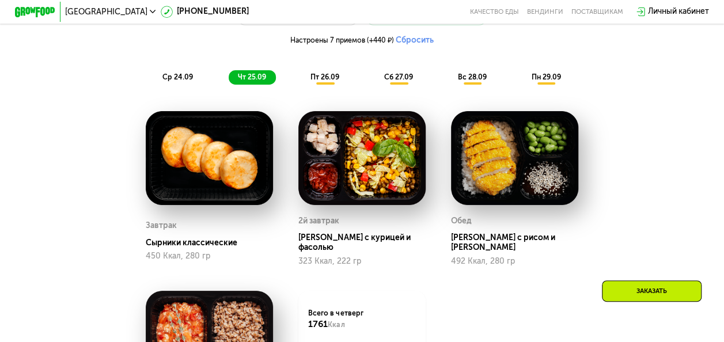 This screenshot has width=724, height=342. What do you see at coordinates (678, 12) in the screenshot?
I see `div: Личный кабинет` at bounding box center [678, 12].